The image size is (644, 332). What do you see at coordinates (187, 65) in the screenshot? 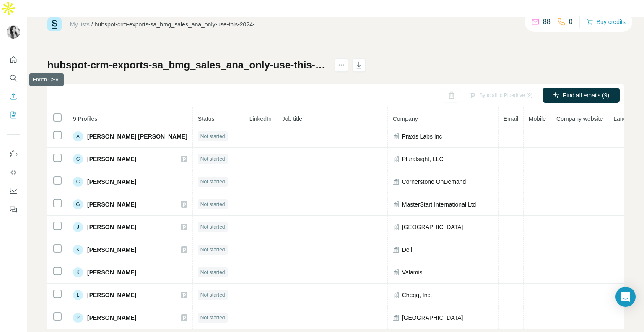
I see `h1: hubspot-crm-exports-sa_bmg_sales_ana_only-use-this-2024-08-15.xlsx - SA_BMG_Sales_Ana_ONLY USE THIS` at bounding box center [187, 65].